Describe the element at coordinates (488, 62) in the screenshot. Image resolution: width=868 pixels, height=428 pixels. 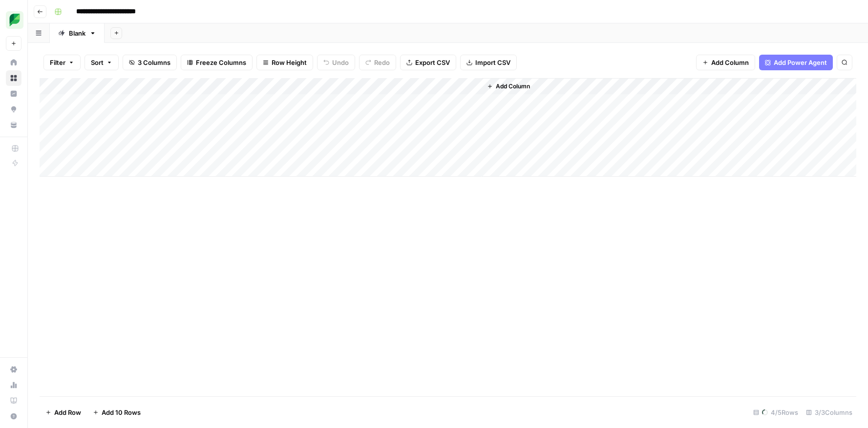
I see `button: Import CSV` at that location.